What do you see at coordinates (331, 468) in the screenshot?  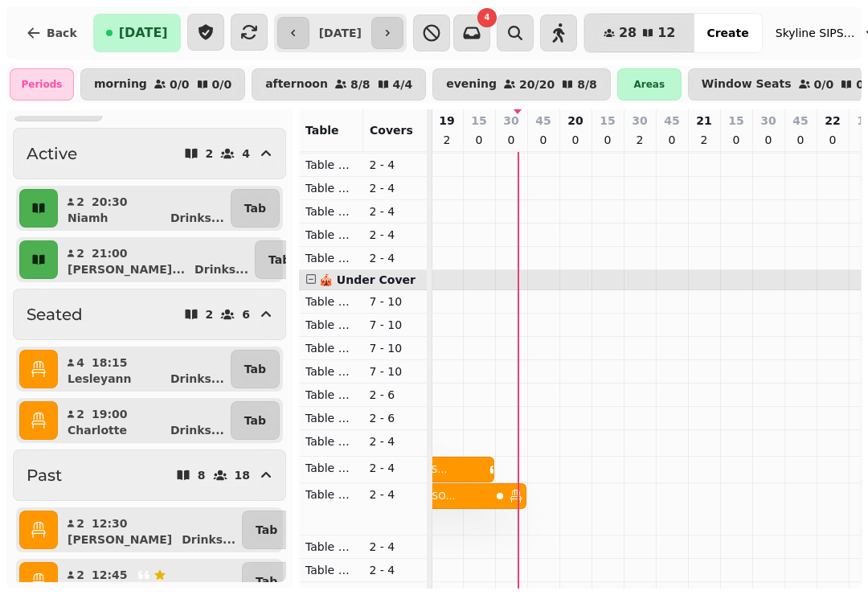 I see `p: Table 208` at bounding box center [331, 468].